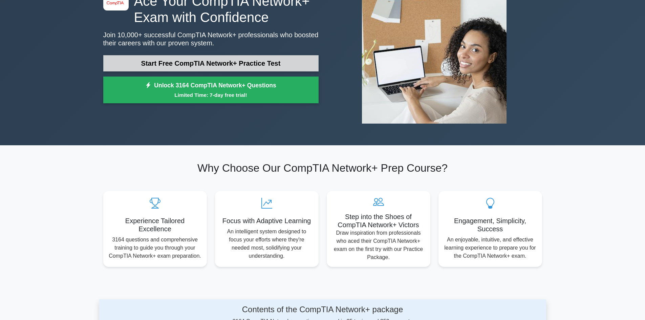 The height and width of the screenshot is (320, 645). What do you see at coordinates (491, 248) in the screenshot?
I see `p: An enjoyable, intuitive, and effective learning experience to prepare you for the CompTIA Network...` at bounding box center [491, 248].